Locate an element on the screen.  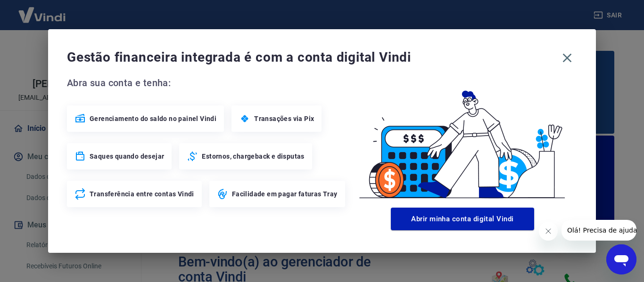
img: Good Billing is located at coordinates (463, 139).